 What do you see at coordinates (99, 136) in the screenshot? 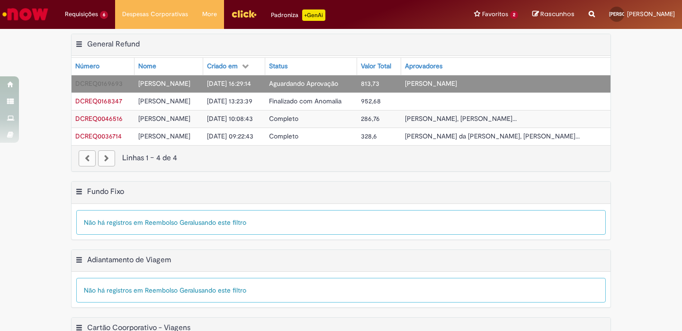
I see `span: DCREQ0036714` at bounding box center [99, 136].